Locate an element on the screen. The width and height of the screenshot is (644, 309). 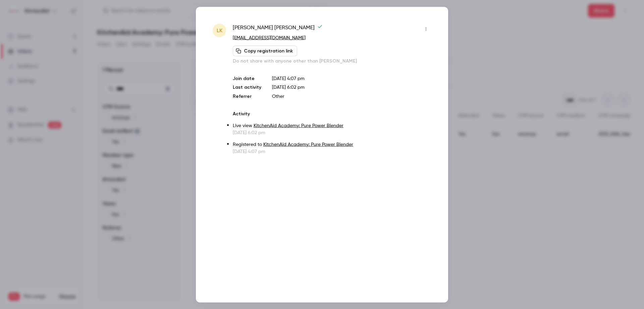
p: Registered to is located at coordinates (332, 144).